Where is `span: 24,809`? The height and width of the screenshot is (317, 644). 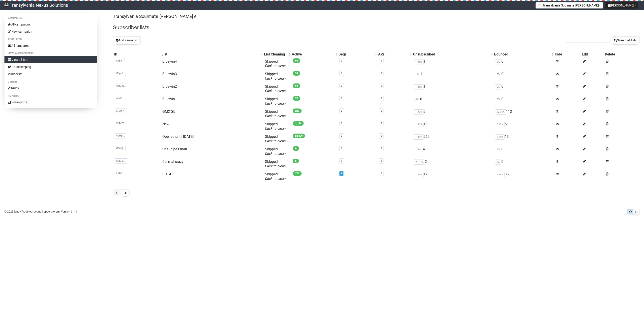 span: 24,809 is located at coordinates (298, 136).